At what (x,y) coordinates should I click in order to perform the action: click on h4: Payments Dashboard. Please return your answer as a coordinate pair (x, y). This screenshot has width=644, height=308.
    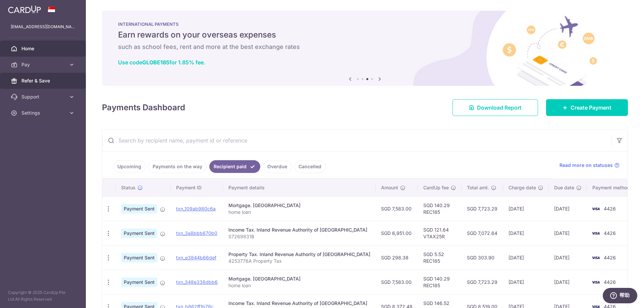
    Looking at the image, I should click on (144, 108).